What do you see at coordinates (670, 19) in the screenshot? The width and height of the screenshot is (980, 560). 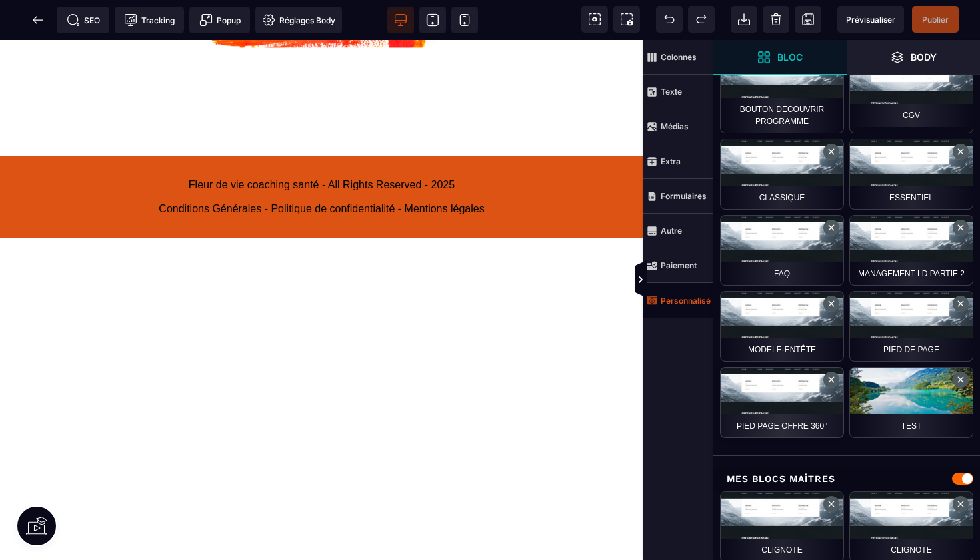 I see `span: Défaire` at bounding box center [670, 19].